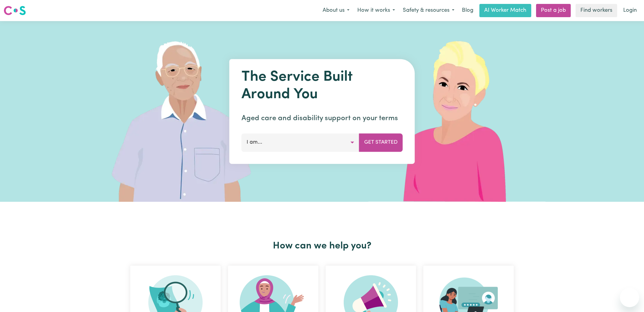  I want to click on button: Safety & resources, so click(428, 11).